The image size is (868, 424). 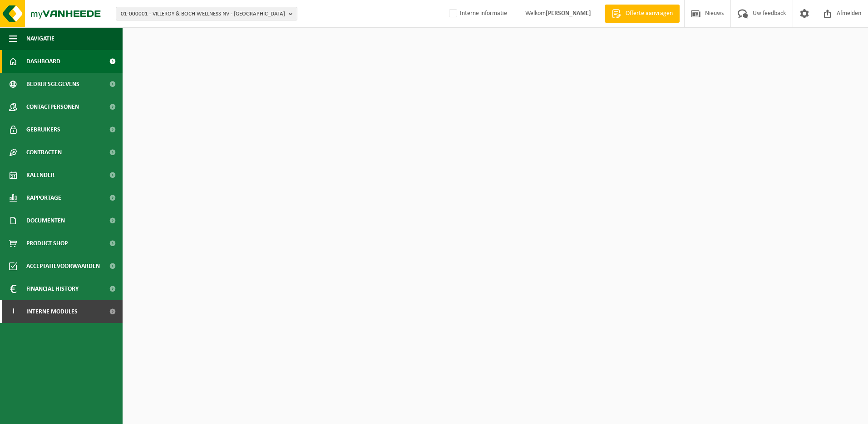 What do you see at coordinates (52, 289) in the screenshot?
I see `span: Financial History` at bounding box center [52, 289].